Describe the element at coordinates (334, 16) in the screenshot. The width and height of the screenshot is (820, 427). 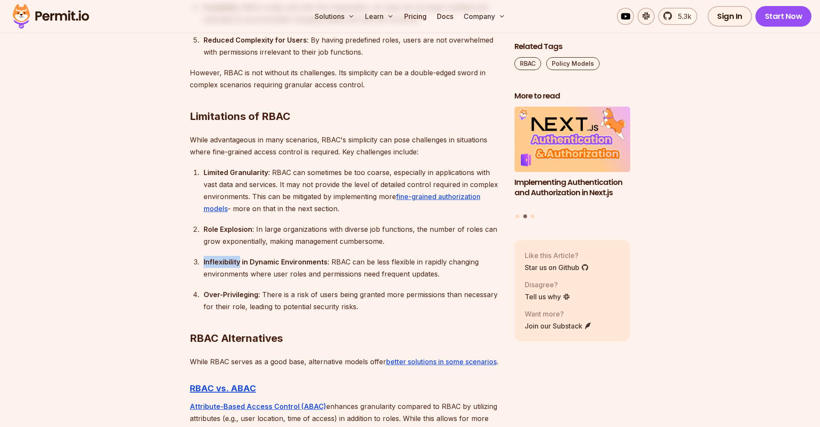
I see `button: Solutions` at that location.